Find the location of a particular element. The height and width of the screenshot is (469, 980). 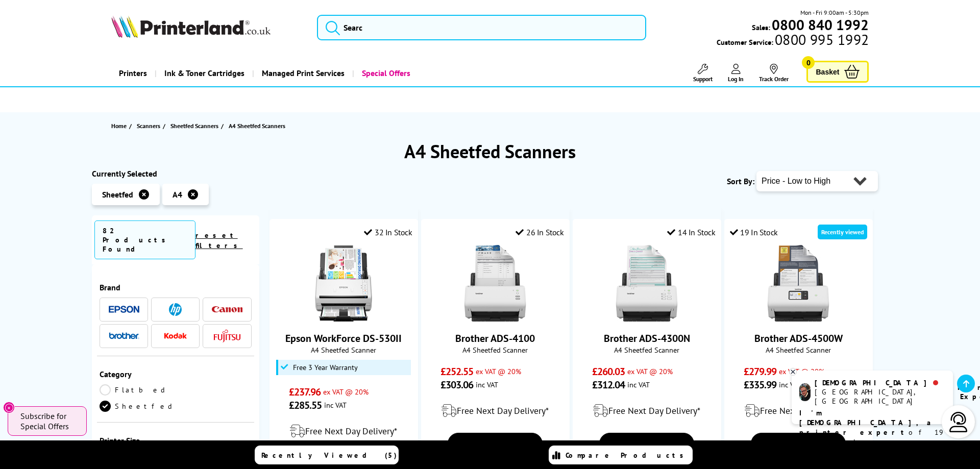

a: Special Offers is located at coordinates (385, 73).